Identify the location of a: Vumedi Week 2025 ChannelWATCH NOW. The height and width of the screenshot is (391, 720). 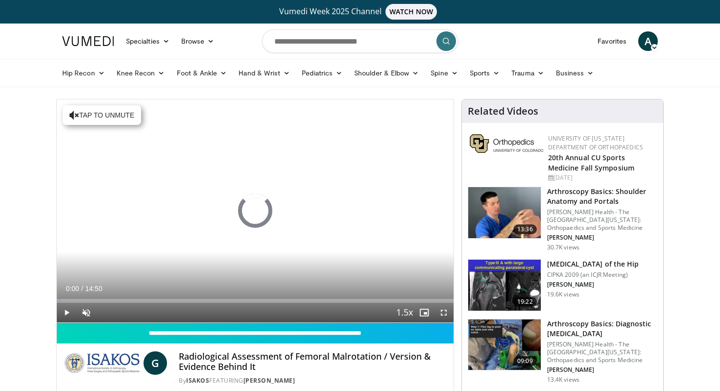
(360, 12).